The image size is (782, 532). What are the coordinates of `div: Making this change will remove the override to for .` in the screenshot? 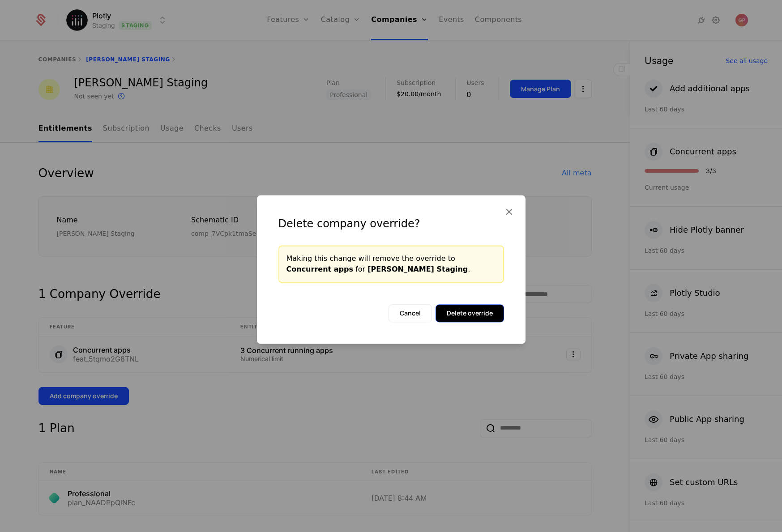 It's located at (391, 264).